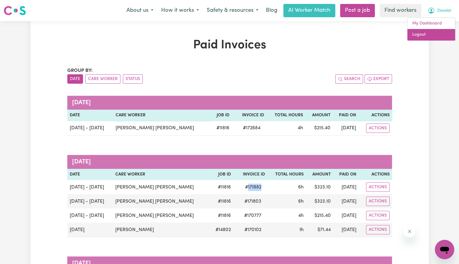  I want to click on button: sort invoices by date, so click(75, 79).